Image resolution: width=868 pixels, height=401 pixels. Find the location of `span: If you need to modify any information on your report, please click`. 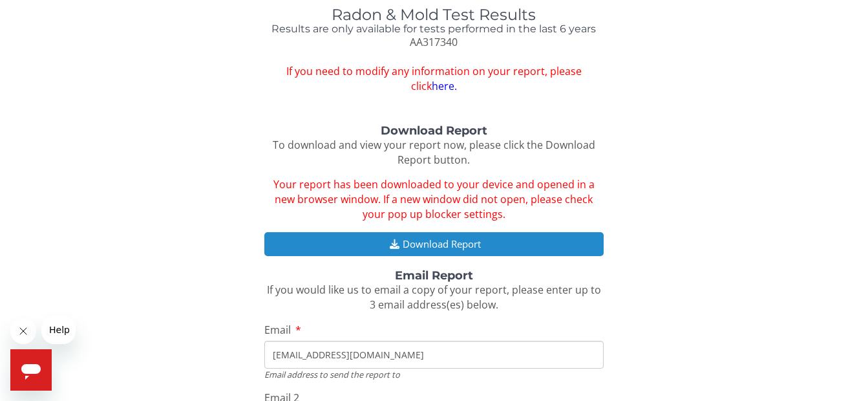

span: If you need to modify any information on your report, please click is located at coordinates (434, 79).